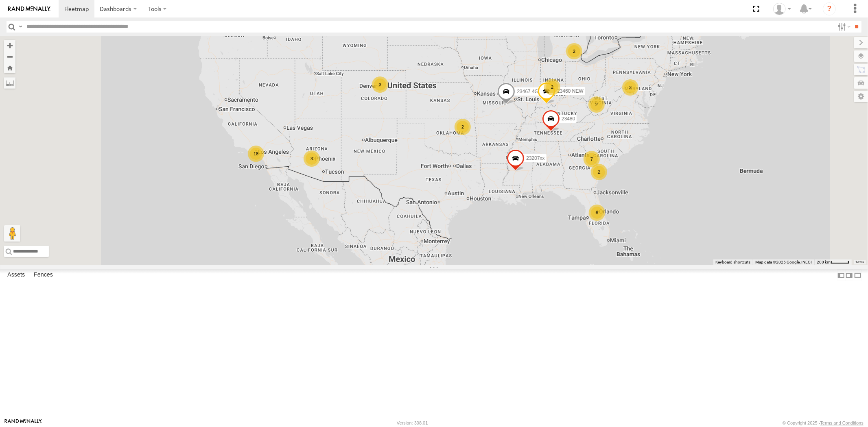 Image resolution: width=868 pixels, height=427 pixels. I want to click on div: © Copyright 2025 -, so click(823, 424).